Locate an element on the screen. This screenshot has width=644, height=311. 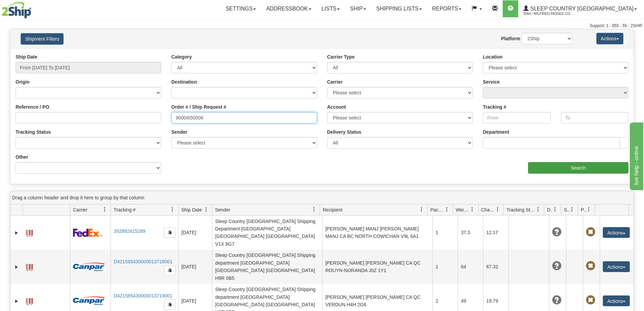
span: Carrier is located at coordinates (80, 210).